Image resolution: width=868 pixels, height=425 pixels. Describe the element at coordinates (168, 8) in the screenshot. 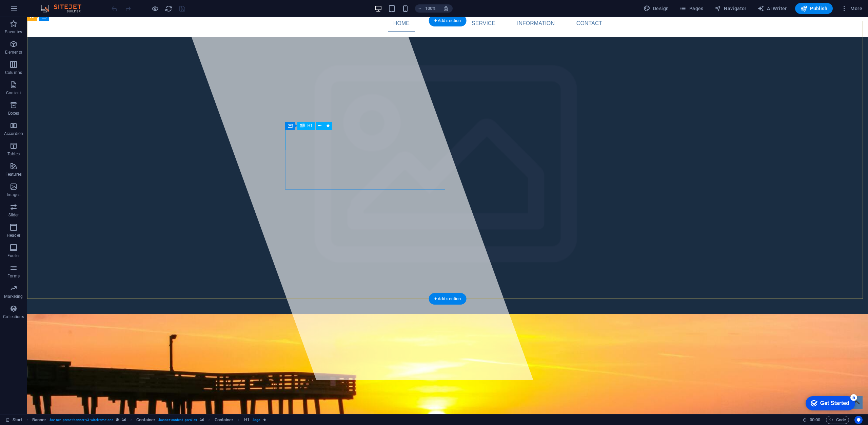

I see `i: Reload page` at that location.